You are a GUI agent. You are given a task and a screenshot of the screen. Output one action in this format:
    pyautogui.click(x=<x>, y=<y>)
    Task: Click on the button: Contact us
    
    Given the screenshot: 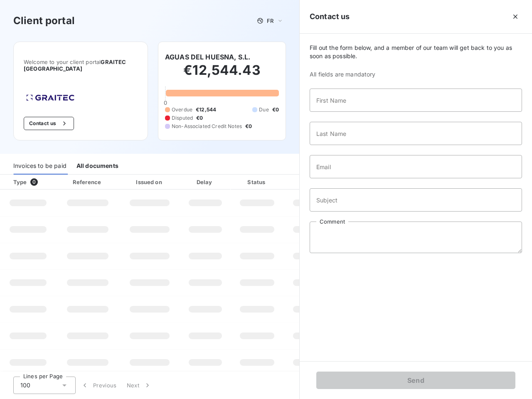 What is the action you would take?
    pyautogui.click(x=48, y=124)
    